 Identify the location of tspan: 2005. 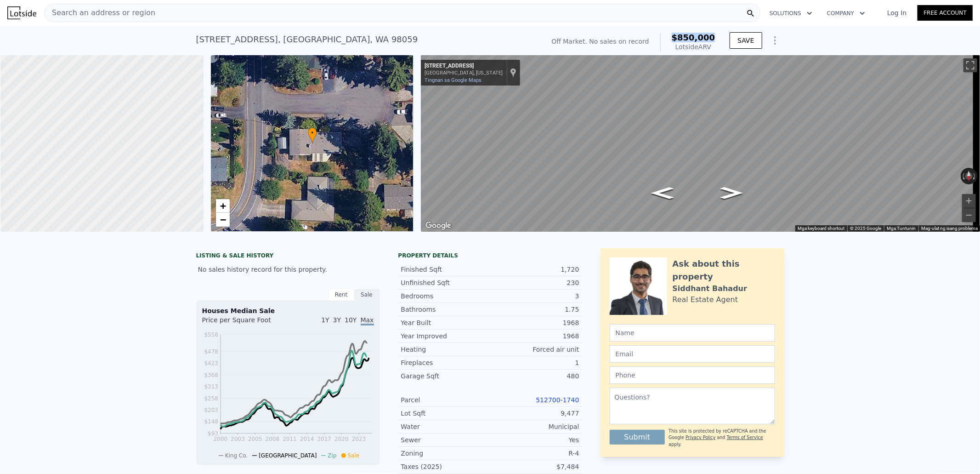
(254, 439).